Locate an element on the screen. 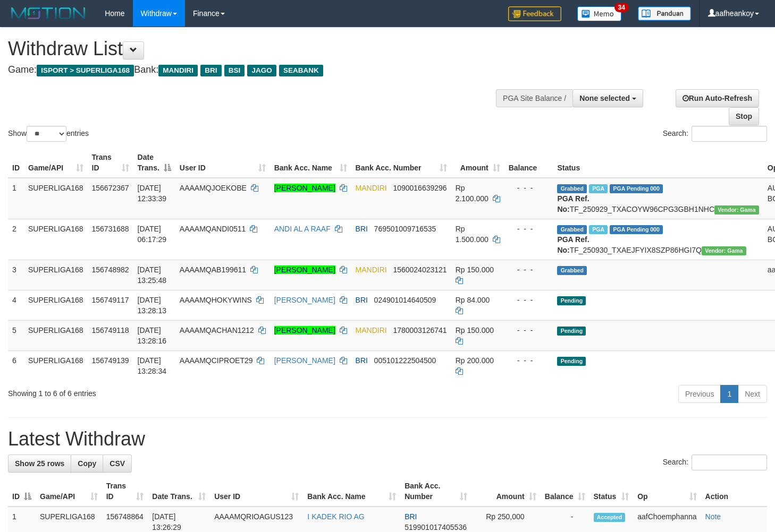 This screenshot has width=775, height=532. img: Button%20Memo.svg is located at coordinates (600, 14).